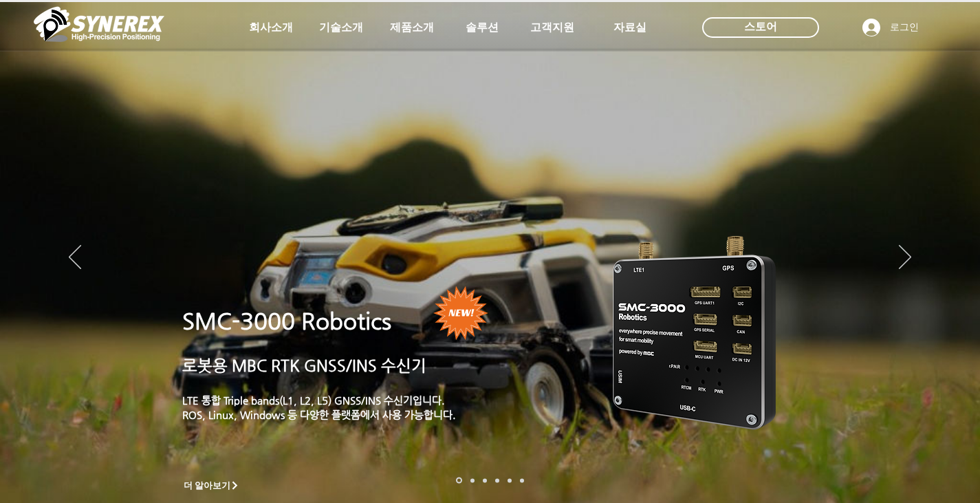  Describe the element at coordinates (509, 480) in the screenshot. I see `a: 로봇` at that location.